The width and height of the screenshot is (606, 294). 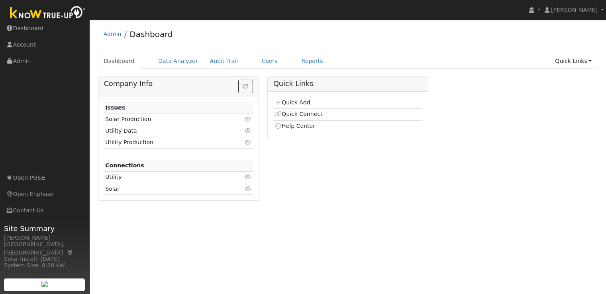 What do you see at coordinates (573, 61) in the screenshot?
I see `a: Quick Links` at bounding box center [573, 61].